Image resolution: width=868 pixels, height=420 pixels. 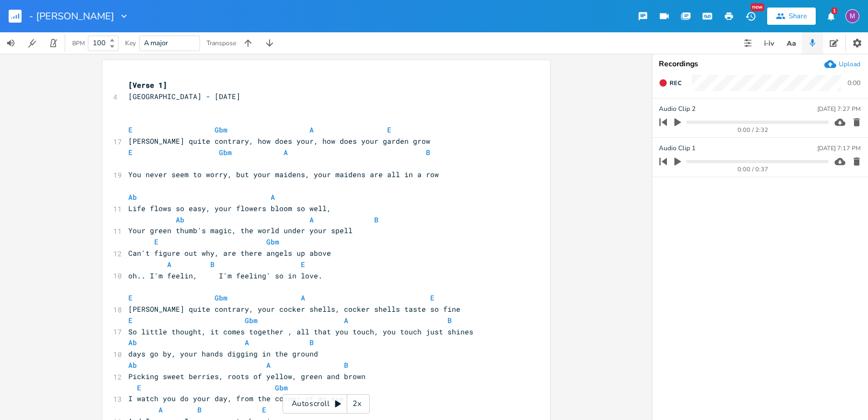 I want to click on span: A major, so click(x=156, y=43).